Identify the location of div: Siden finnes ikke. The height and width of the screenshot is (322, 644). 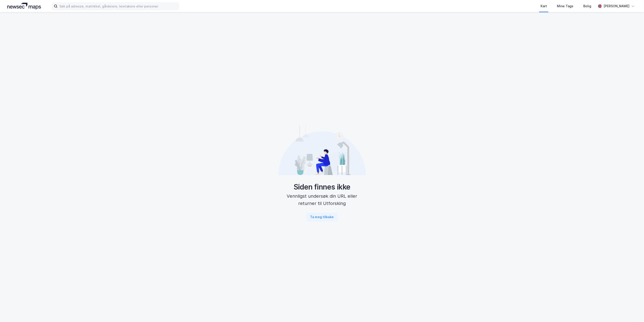
(322, 187).